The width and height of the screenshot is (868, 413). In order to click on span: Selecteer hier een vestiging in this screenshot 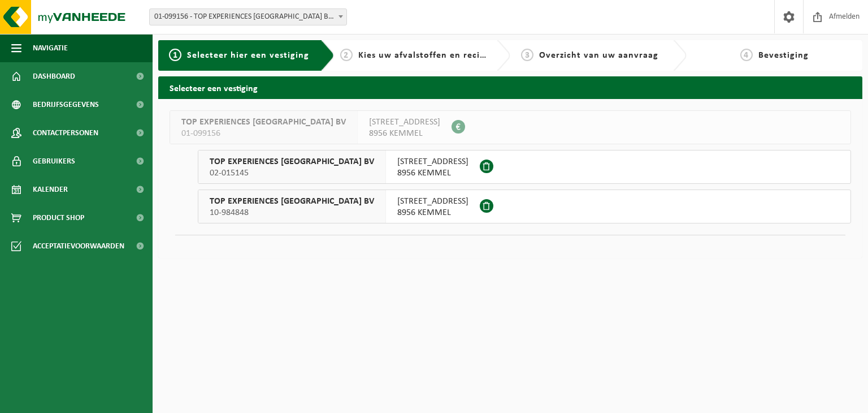, I will do `click(248, 56)`.